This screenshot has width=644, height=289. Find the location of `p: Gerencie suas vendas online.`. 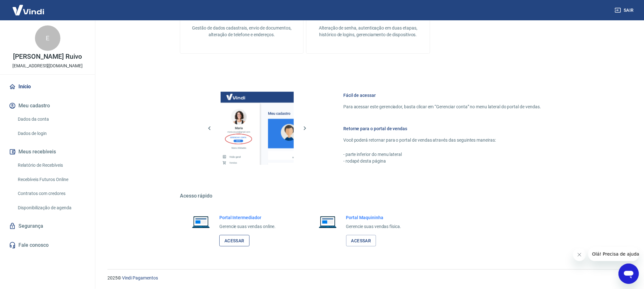

p: Gerencie suas vendas online. is located at coordinates (247, 227).